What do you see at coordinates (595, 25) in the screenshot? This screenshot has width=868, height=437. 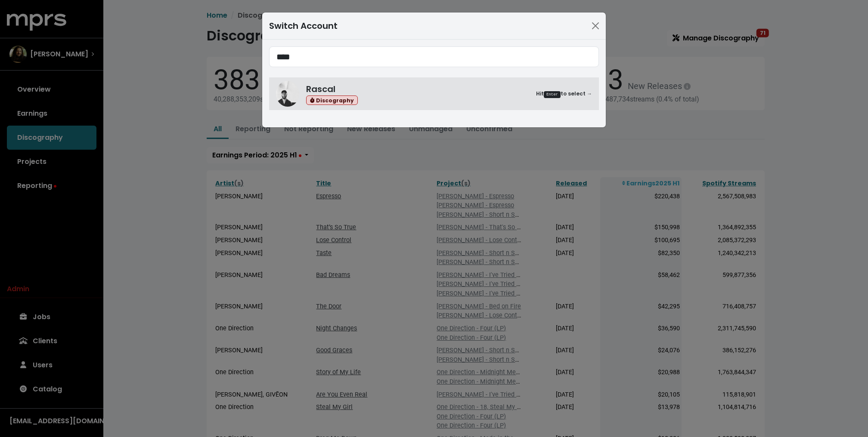 I see `button: Close` at bounding box center [595, 25].